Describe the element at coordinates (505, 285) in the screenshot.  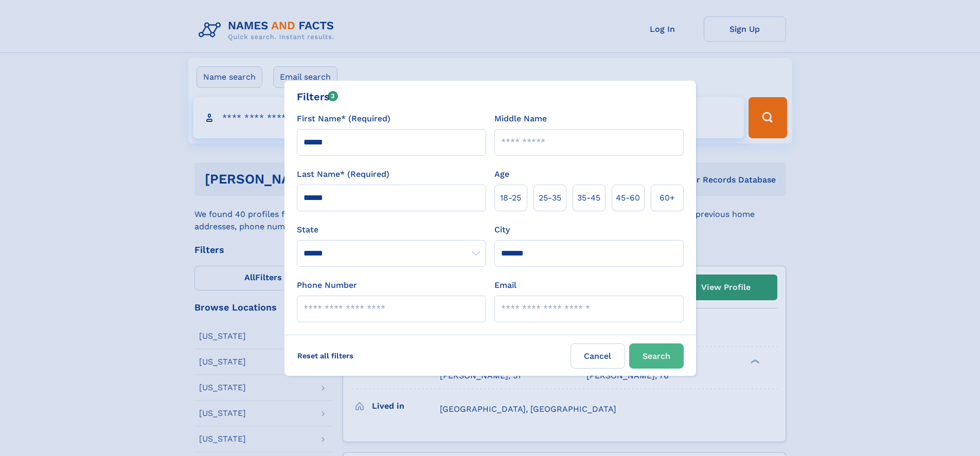
I see `label: Email` at that location.